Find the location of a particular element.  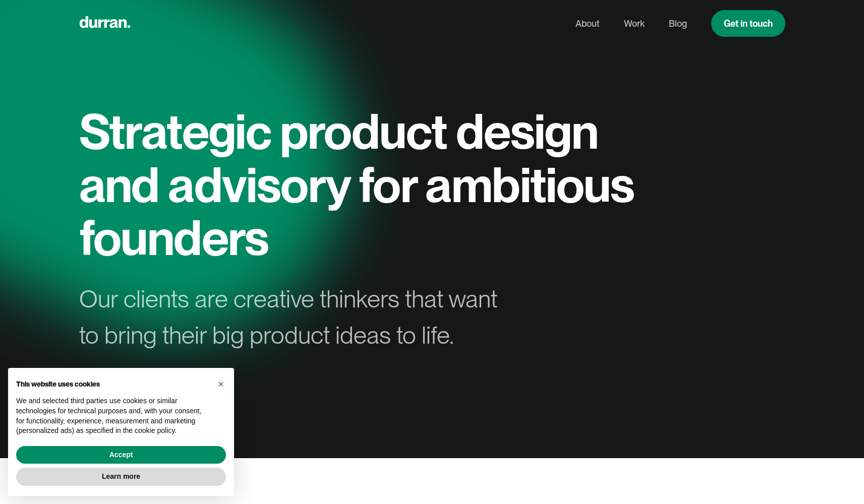

a: home is located at coordinates (104, 23).